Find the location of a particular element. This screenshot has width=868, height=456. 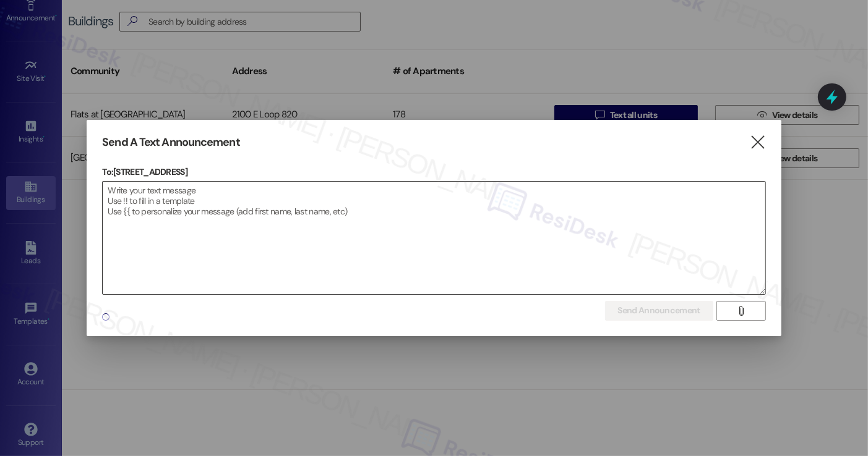

h3: Send A Text Announcement is located at coordinates (171, 142).